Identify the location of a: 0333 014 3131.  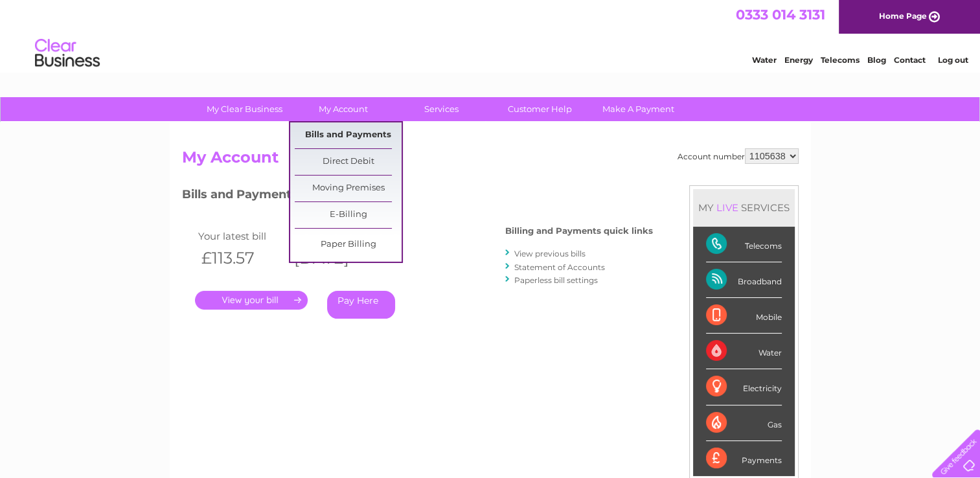
(781, 14).